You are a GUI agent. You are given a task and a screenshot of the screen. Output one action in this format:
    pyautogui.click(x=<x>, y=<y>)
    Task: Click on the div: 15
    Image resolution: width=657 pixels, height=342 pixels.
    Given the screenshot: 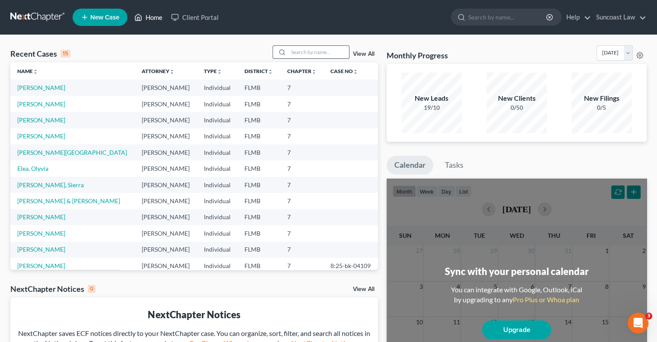 What is the action you would take?
    pyautogui.click(x=65, y=54)
    